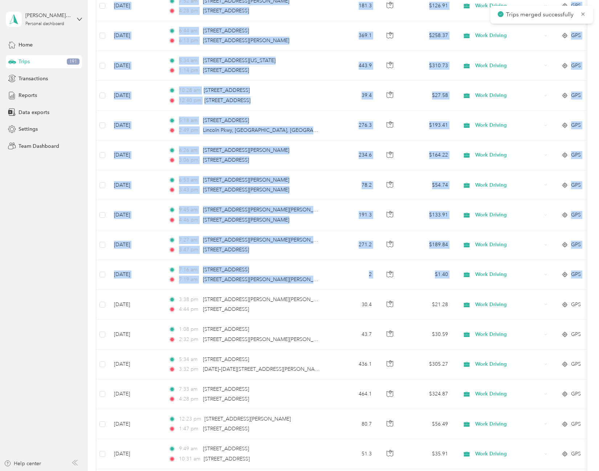 The width and height of the screenshot is (599, 471). What do you see at coordinates (190, 90) in the screenshot?
I see `span: 10:28 am` at bounding box center [190, 90].